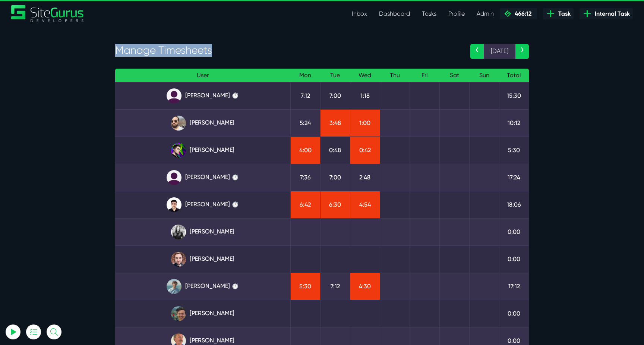 The width and height of the screenshot is (644, 345). I want to click on td: 1:18, so click(365, 96).